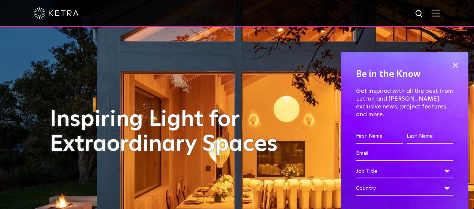  What do you see at coordinates (379, 137) in the screenshot?
I see `input: First Name` at bounding box center [379, 137].